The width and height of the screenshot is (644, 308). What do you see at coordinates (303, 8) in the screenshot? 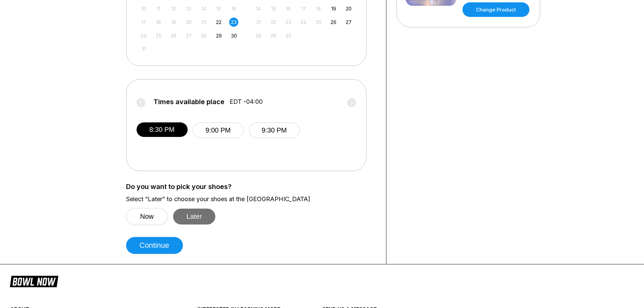
I see `div: Not available Wednesday, September 17th, 2025` at bounding box center [303, 8].